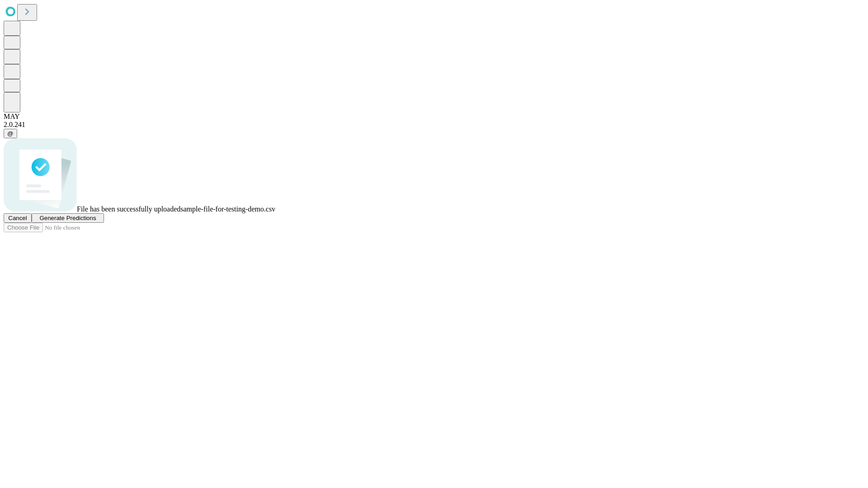 The width and height of the screenshot is (868, 488). I want to click on span: File has been successfully uploaded, so click(128, 209).